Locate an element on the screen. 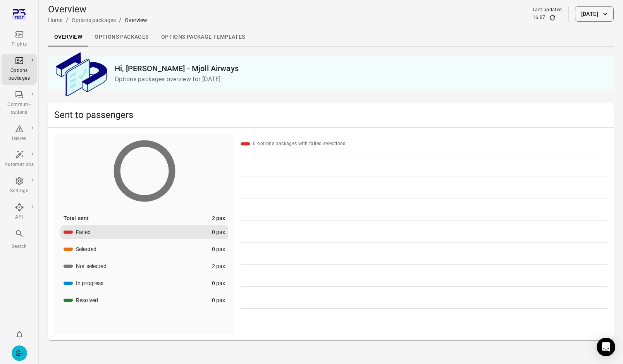  div: Total sent is located at coordinates (76, 218).